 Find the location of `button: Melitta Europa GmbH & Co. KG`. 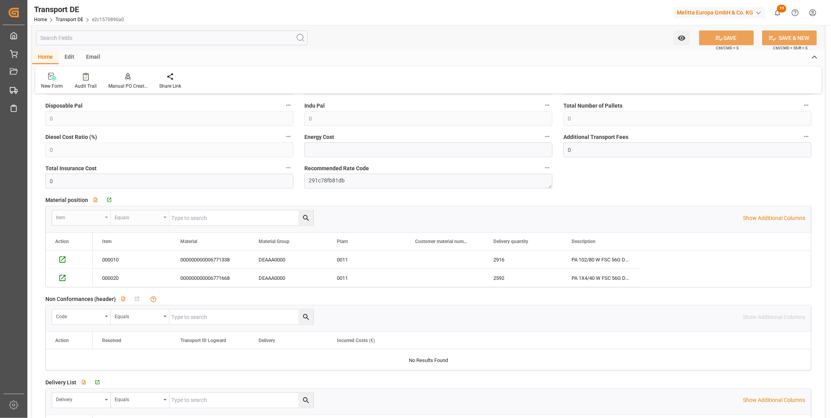

button: Melitta Europa GmbH & Co. KG is located at coordinates (721, 13).